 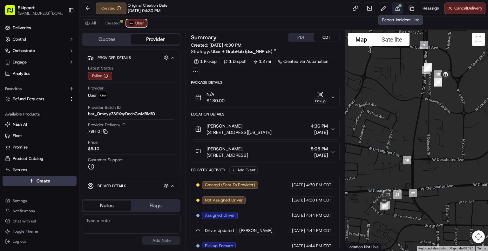 What do you see at coordinates (326, 37) in the screenshot?
I see `button: CDT` at bounding box center [326, 37].